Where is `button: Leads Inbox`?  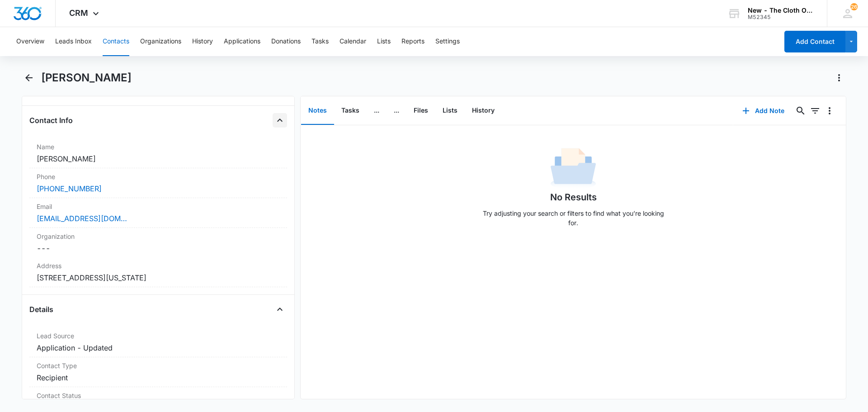 button: Leads Inbox is located at coordinates (73, 42).